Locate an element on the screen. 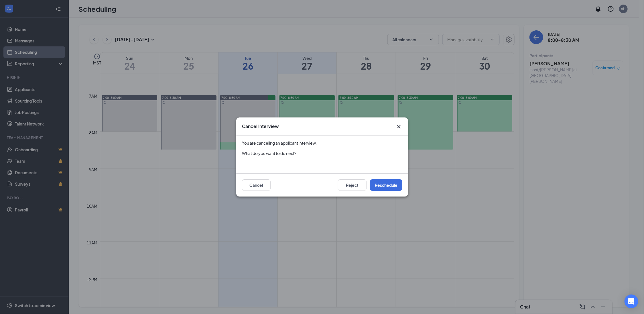 Image resolution: width=644 pixels, height=314 pixels. button: Close is located at coordinates (399, 126).